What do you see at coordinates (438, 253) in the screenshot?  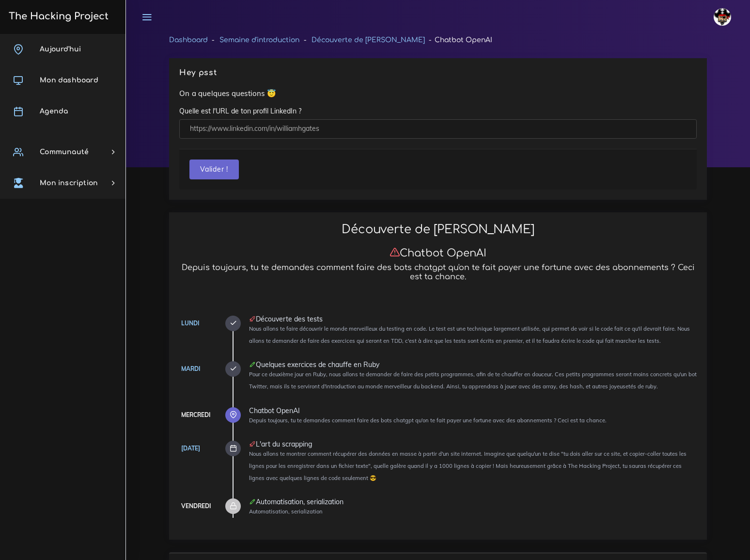 I see `h3: Chatbot OpenAI` at bounding box center [438, 253].